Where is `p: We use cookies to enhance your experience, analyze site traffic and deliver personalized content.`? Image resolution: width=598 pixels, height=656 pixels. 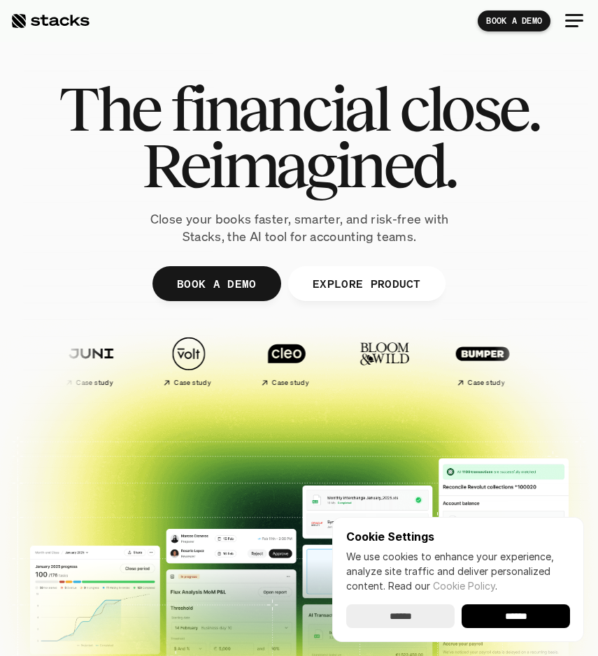 p: We use cookies to enhance your experience, analyze site traffic and deliver personalized content. is located at coordinates (458, 571).